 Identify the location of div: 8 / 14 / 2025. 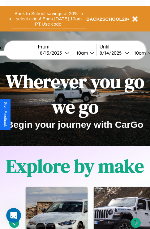
(112, 53).